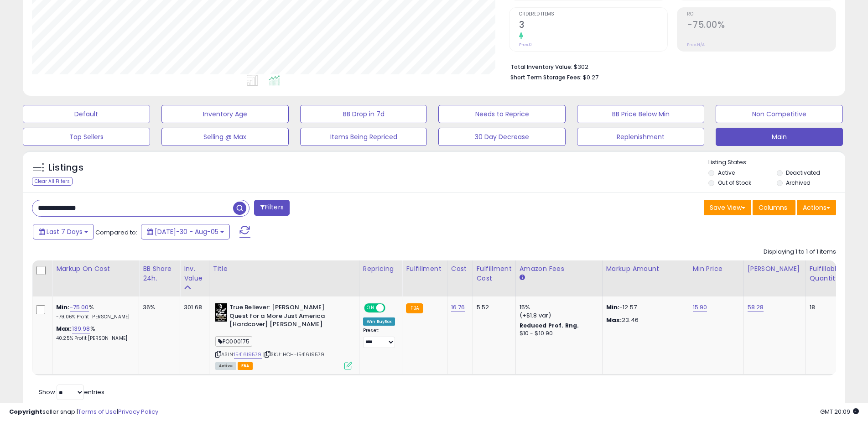 Image resolution: width=868 pixels, height=421 pixels. What do you see at coordinates (460, 269) in the screenshot?
I see `div: Cost` at bounding box center [460, 269].